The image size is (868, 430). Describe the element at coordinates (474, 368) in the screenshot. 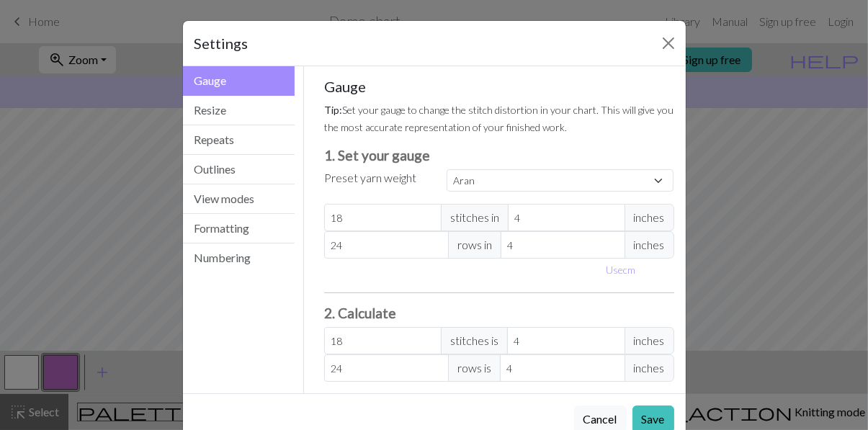

I see `span: rows is` at that location.